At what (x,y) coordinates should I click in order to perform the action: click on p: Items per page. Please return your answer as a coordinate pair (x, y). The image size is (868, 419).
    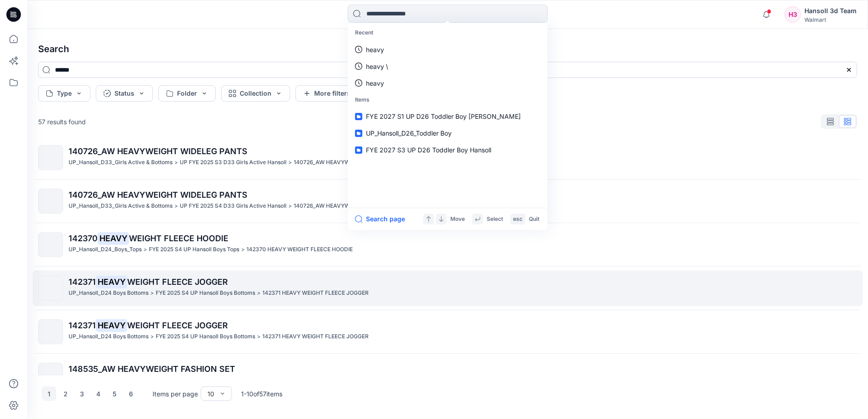
    Looking at the image, I should click on (175, 394).